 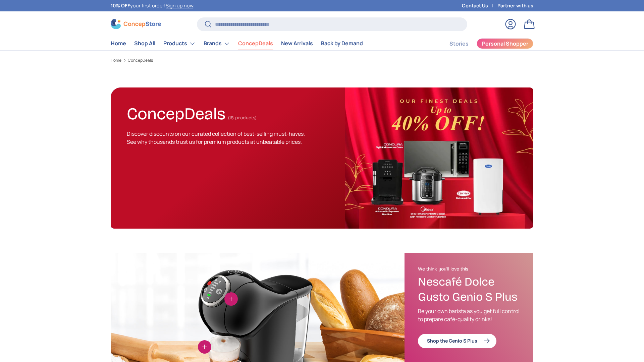 I want to click on h2: We think you'll love this, so click(x=469, y=270).